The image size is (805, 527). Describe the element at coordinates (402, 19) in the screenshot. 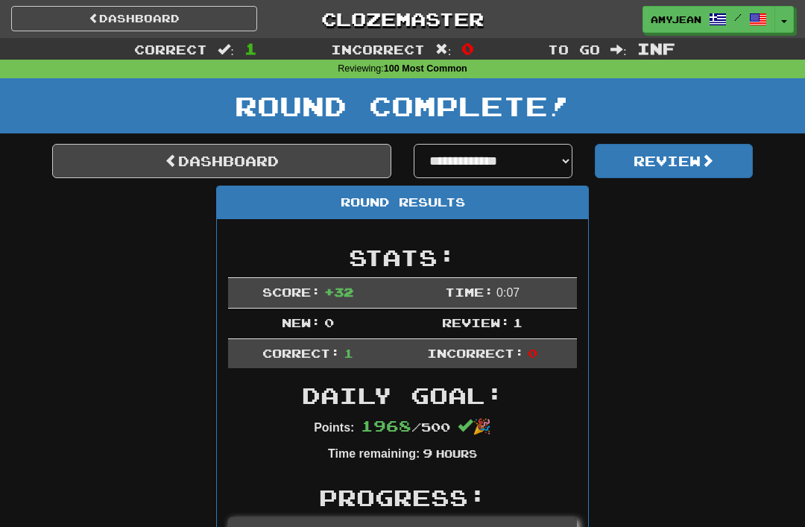

I see `a: Clozemaster` at that location.